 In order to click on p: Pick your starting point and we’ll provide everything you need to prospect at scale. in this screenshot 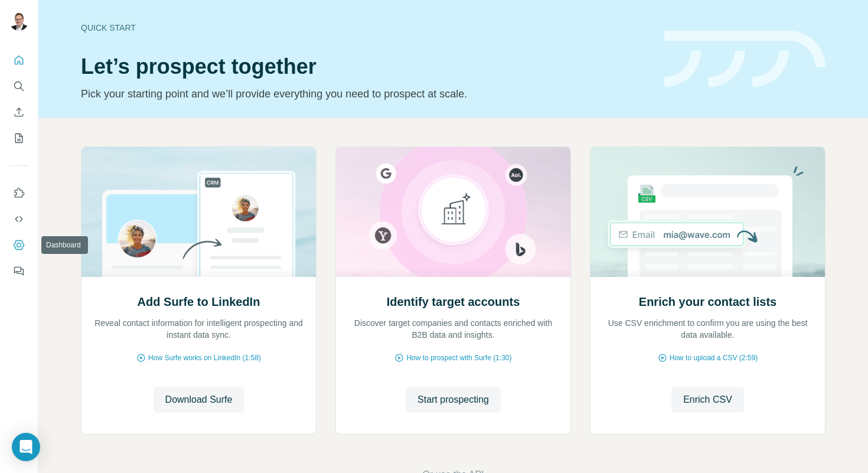, I will do `click(366, 94)`.